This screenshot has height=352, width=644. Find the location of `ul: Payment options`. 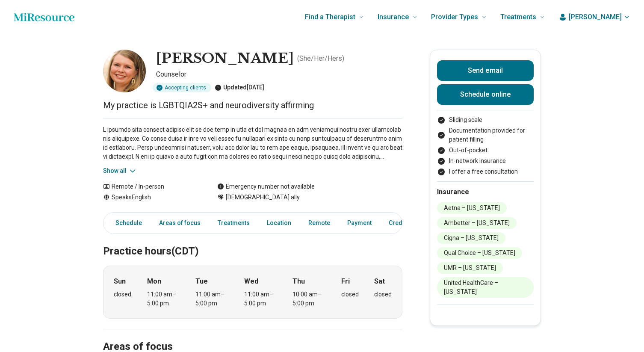

ul: Payment options is located at coordinates (485, 146).